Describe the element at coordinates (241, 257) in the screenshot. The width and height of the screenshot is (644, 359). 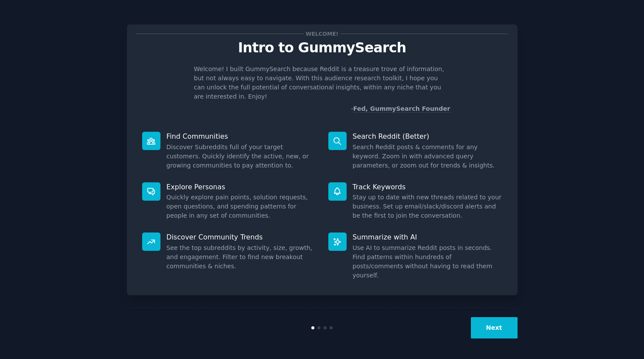
I see `dd: See the top subreddits by activity, size, growth, and engagement. Filter to find new breakout com...` at that location.